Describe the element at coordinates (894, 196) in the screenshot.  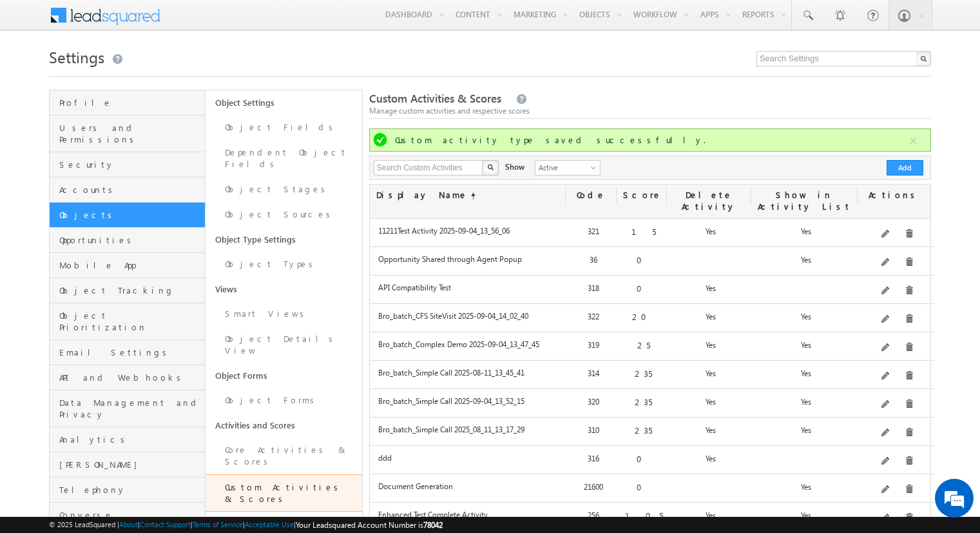
I see `div: Actions` at that location.